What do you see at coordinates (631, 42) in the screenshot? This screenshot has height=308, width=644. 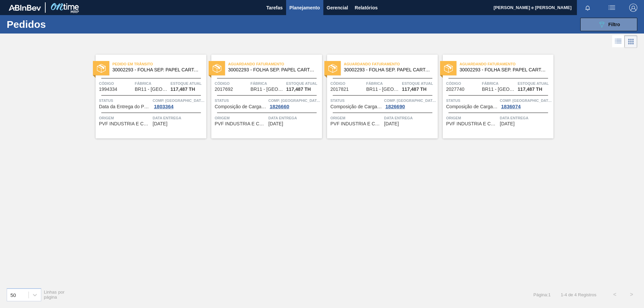 I see `div: Visão em Cards` at bounding box center [631, 42].